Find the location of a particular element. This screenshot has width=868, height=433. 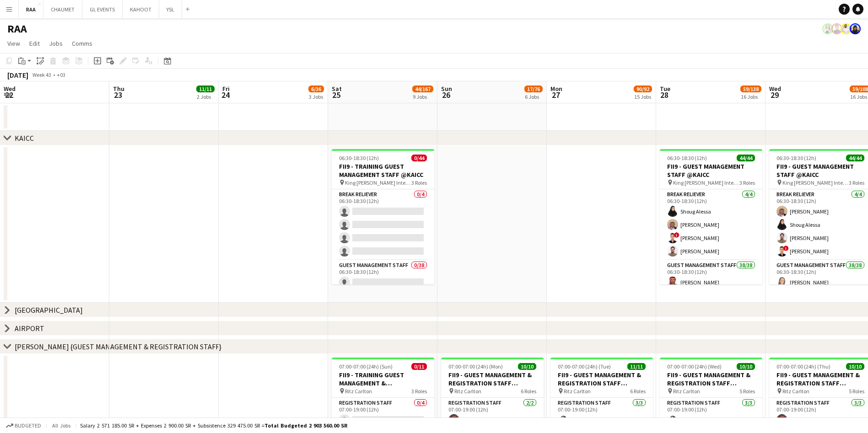

span: View is located at coordinates (14, 43).